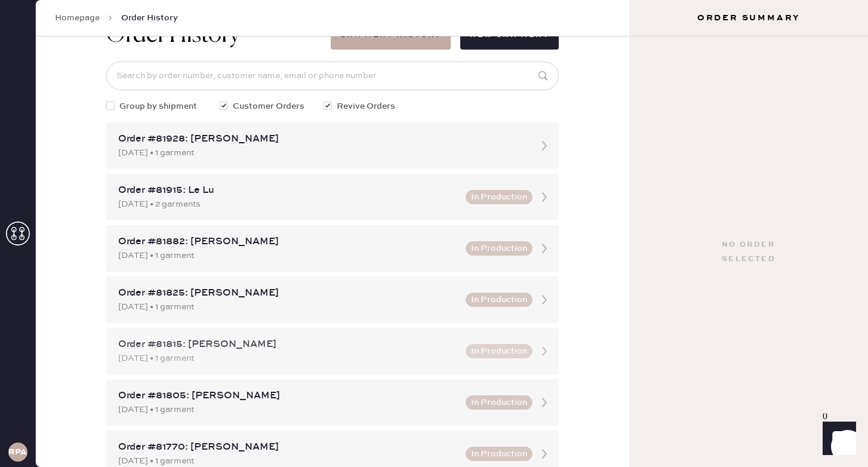 The image size is (868, 467). What do you see at coordinates (149, 18) in the screenshot?
I see `span: Order History` at bounding box center [149, 18].